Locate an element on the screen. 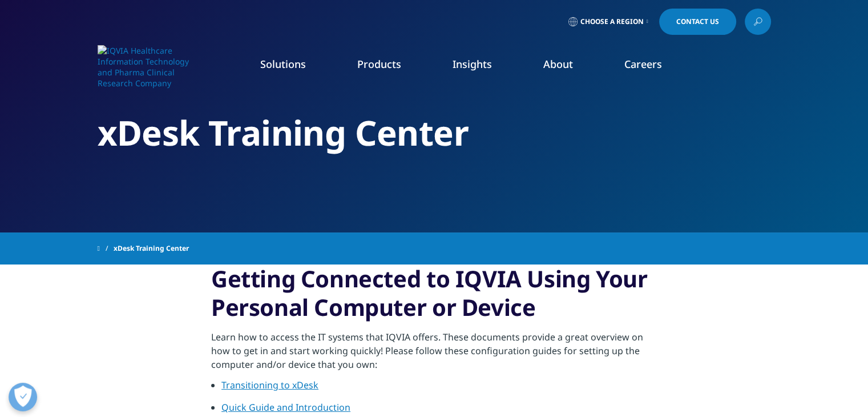  nav: Primary is located at coordinates (482, 67).